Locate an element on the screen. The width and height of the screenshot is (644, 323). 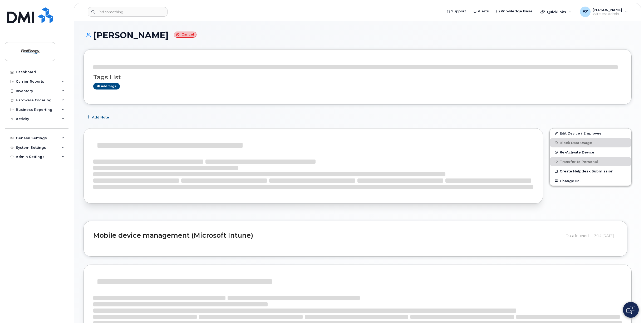
a: Create Helpdesk Submission is located at coordinates (590, 171).